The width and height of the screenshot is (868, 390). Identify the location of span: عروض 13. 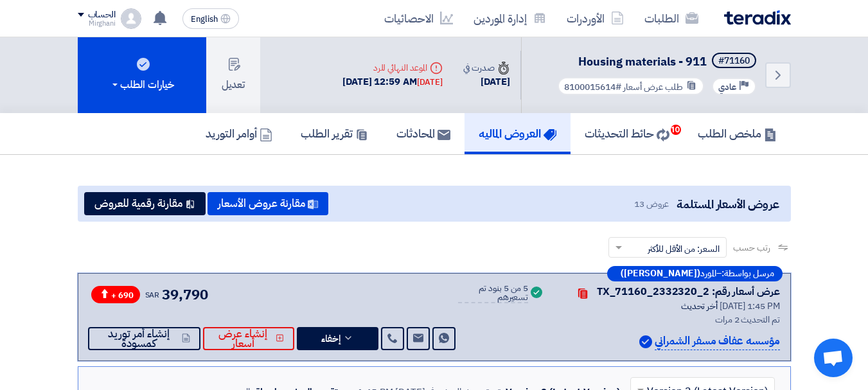
(652, 204).